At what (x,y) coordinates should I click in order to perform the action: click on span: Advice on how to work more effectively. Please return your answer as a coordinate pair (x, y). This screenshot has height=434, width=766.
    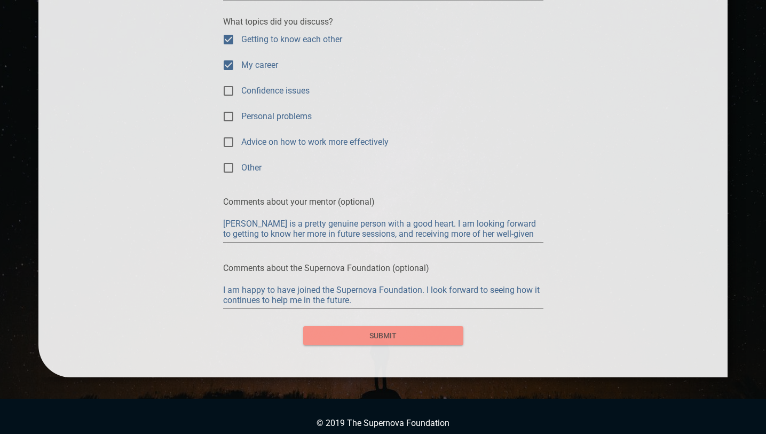
    Looking at the image, I should click on (315, 142).